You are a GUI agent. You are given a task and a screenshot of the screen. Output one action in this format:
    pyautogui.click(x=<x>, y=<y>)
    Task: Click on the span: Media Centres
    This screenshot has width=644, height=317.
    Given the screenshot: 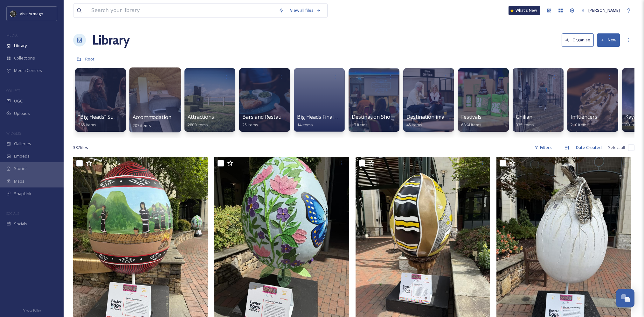 What is the action you would take?
    pyautogui.click(x=28, y=70)
    